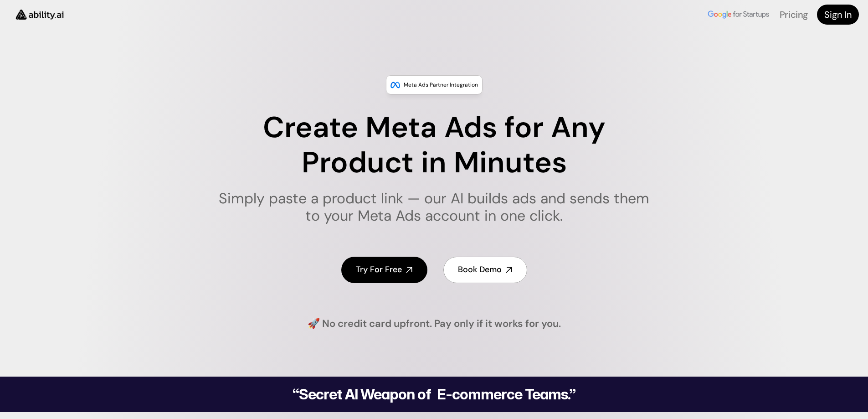 The width and height of the screenshot is (868, 419). Describe the element at coordinates (434, 395) in the screenshot. I see `h2: “Secret AI Weapon of E-commerce Teams.”` at that location.